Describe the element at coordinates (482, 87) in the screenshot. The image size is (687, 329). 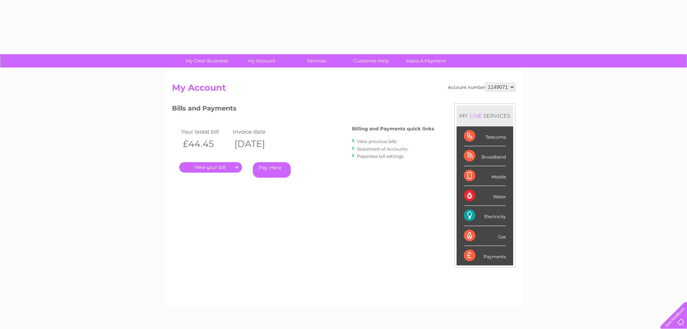
I see `div: Account number` at that location.